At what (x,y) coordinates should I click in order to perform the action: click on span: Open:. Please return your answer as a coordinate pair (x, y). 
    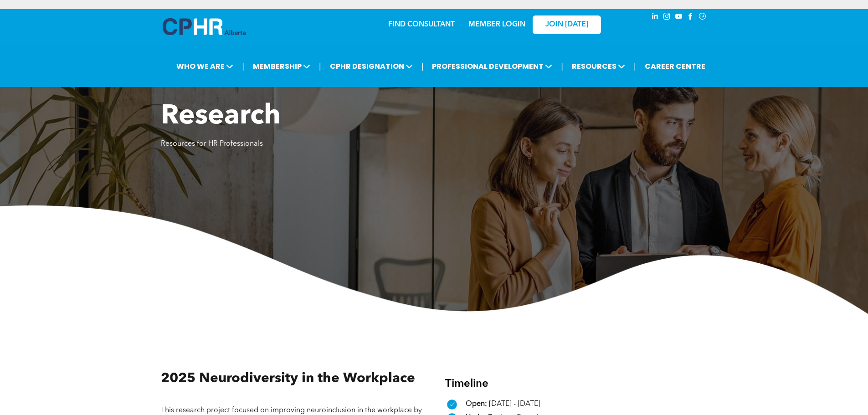
    Looking at the image, I should click on (476, 404).